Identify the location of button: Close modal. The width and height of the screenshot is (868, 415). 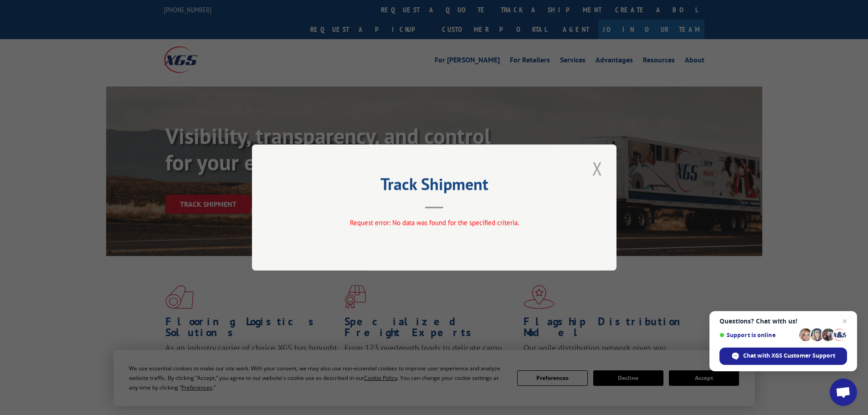
(597, 168).